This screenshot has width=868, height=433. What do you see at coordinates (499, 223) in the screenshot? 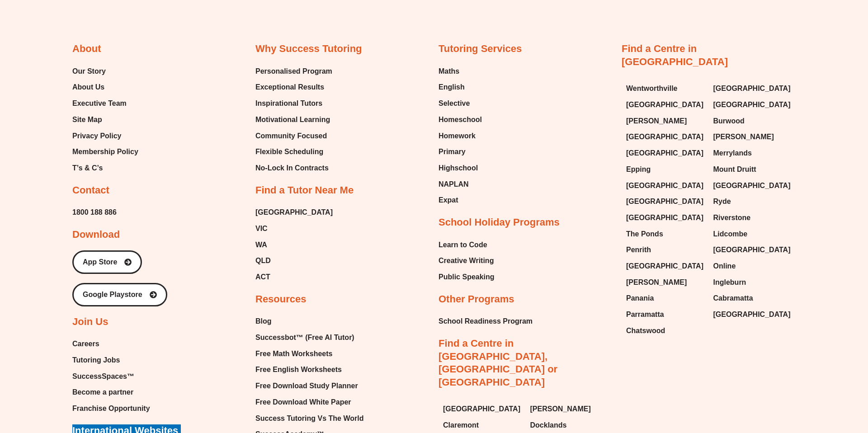
I see `h2: School Holiday Programs` at bounding box center [499, 223].